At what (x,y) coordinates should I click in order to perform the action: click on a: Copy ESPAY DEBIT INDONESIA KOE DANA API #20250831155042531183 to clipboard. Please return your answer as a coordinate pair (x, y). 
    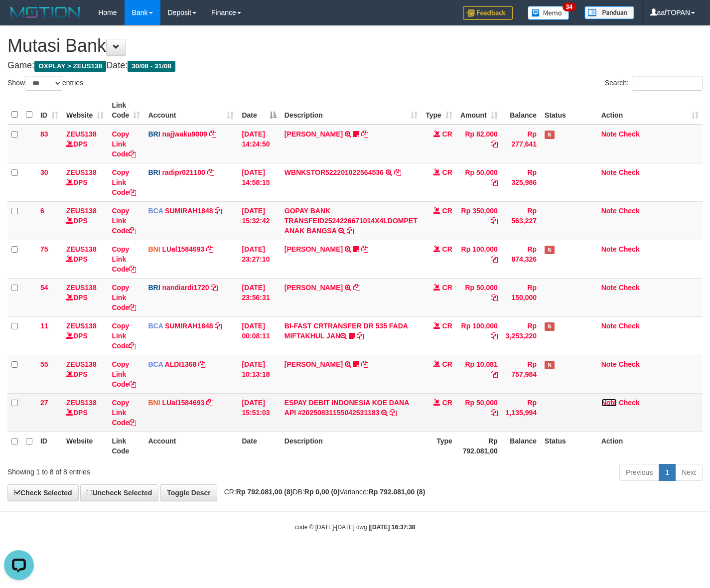
    Looking at the image, I should click on (393, 413).